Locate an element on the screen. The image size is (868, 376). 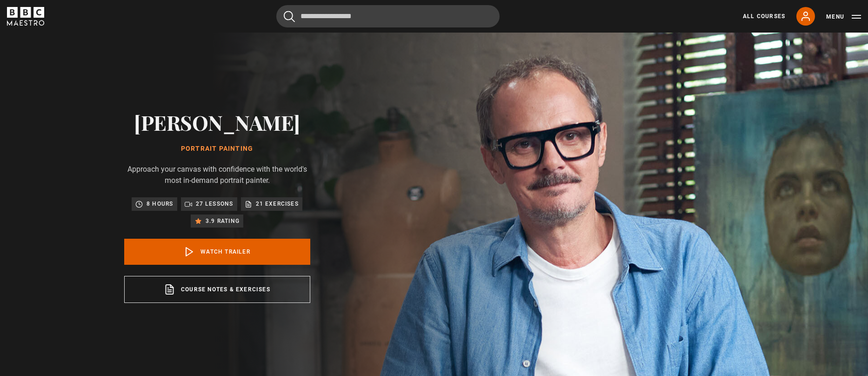
svg: BBC Maestro is located at coordinates (26, 16).